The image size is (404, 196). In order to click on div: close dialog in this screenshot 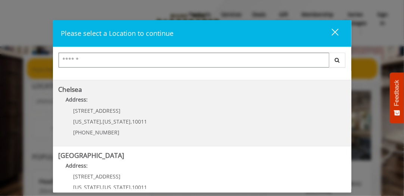, I will do `click(331, 34)`.